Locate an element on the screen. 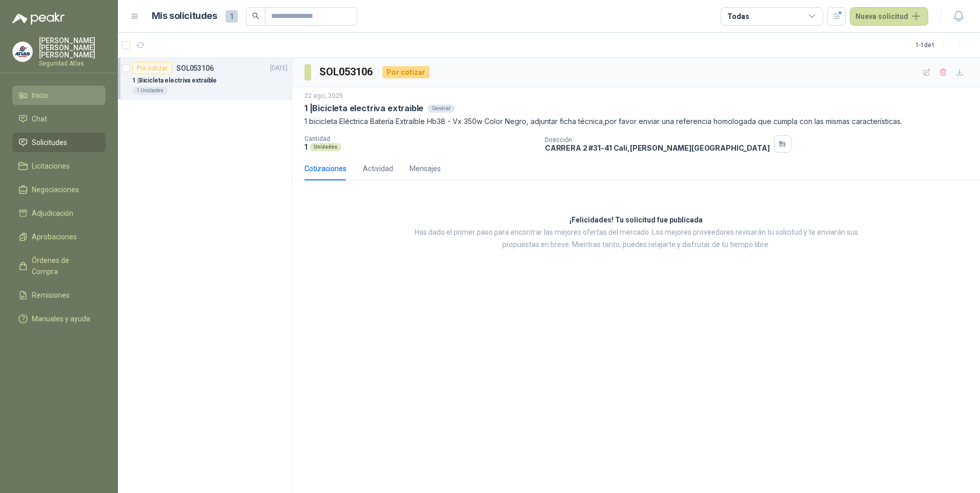  span: Licitaciones is located at coordinates (50, 166).